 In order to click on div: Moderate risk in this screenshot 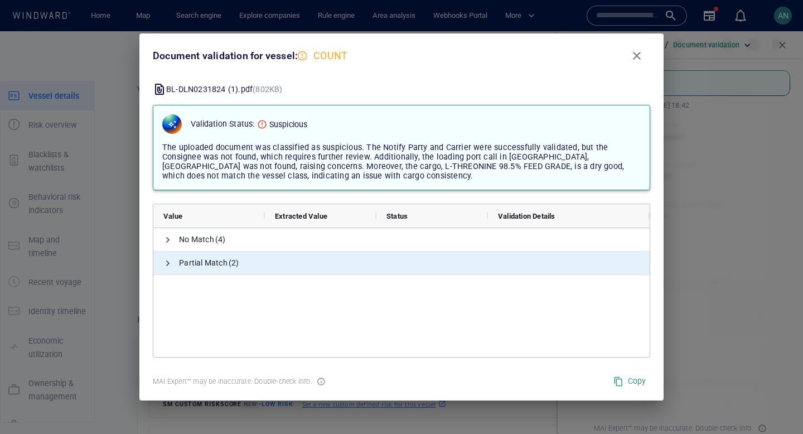, I will do `click(302, 56)`.